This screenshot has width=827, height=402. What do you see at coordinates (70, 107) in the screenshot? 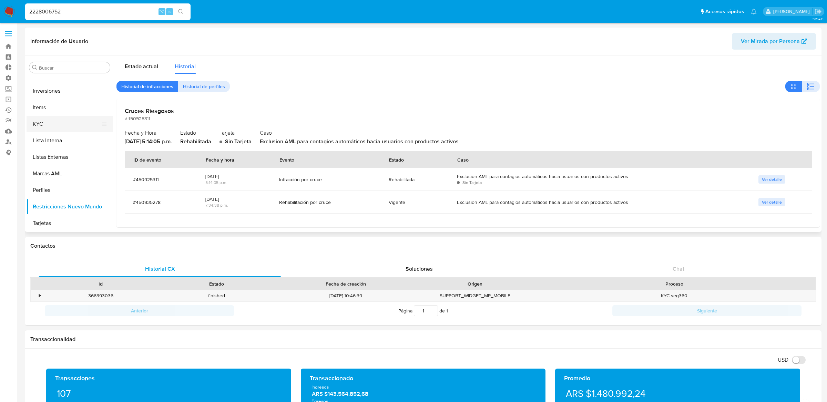
I see `button: Items` at bounding box center [70, 107].